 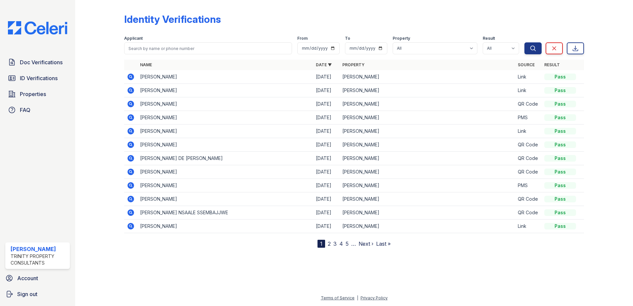 What do you see at coordinates (133, 38) in the screenshot?
I see `label: Applicant` at bounding box center [133, 38].